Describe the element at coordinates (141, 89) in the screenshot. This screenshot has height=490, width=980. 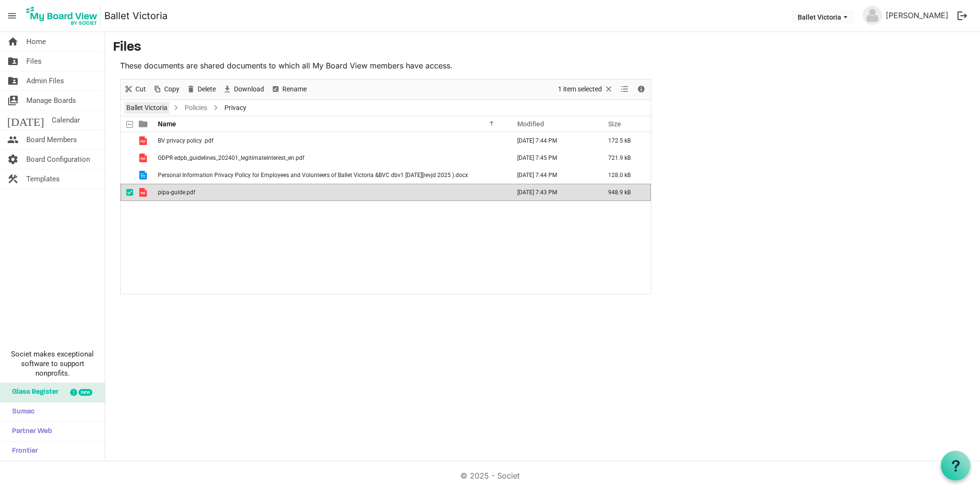
I see `span: Cut` at that location.